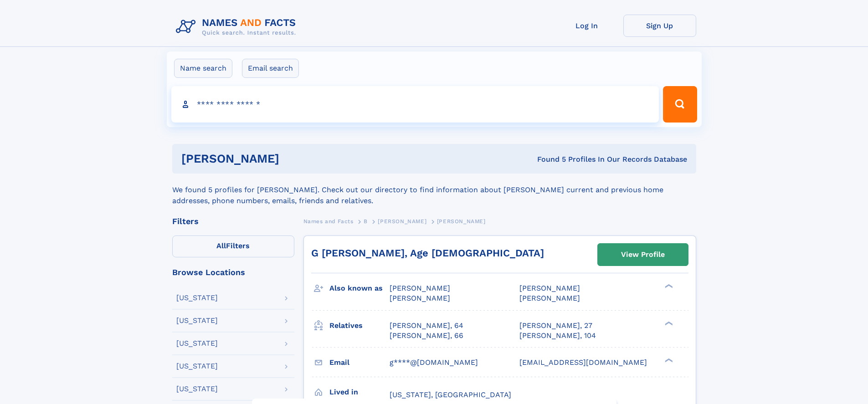 Image resolution: width=868 pixels, height=404 pixels. What do you see at coordinates (238, 27) in the screenshot?
I see `img: Logo Names and Facts` at bounding box center [238, 27].